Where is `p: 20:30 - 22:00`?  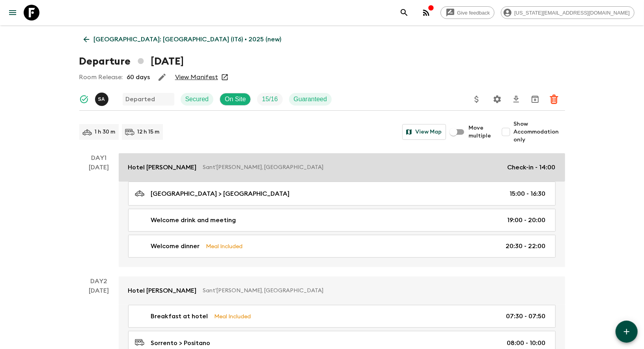 p: 20:30 - 22:00 is located at coordinates (526, 246).